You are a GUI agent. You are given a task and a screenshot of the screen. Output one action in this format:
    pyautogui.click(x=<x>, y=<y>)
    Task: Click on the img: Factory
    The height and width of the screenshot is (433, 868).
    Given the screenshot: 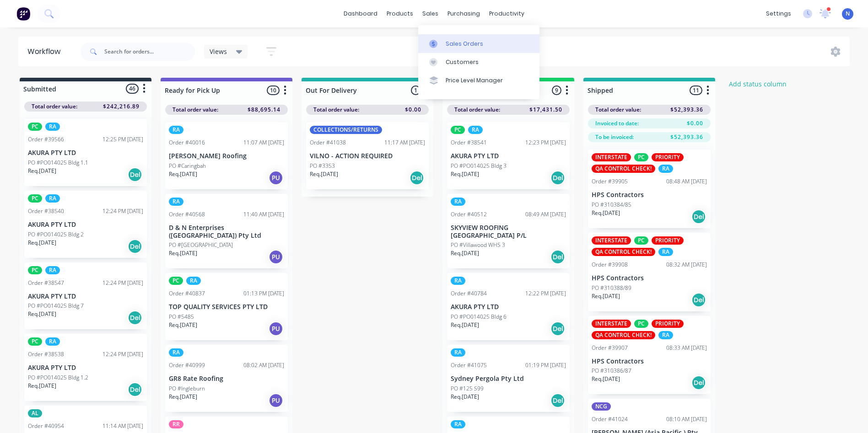 What is the action you would take?
    pyautogui.click(x=23, y=14)
    